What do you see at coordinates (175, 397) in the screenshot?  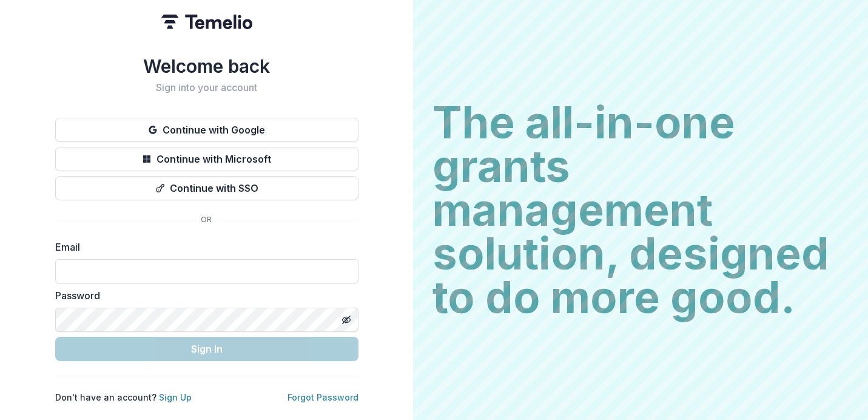 I see `a: Sign Up` at bounding box center [175, 397].